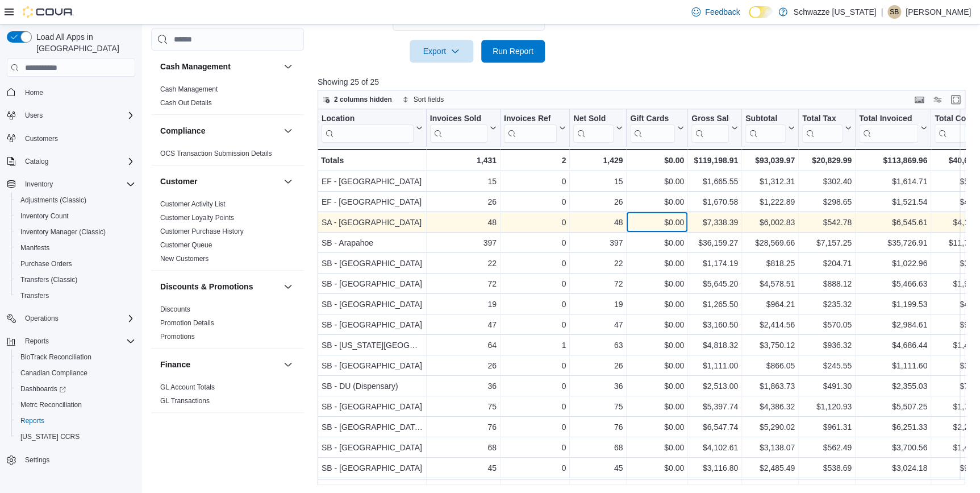 This screenshot has height=493, width=980. Describe the element at coordinates (893, 387) in the screenshot. I see `div: $2,355.03` at that location.